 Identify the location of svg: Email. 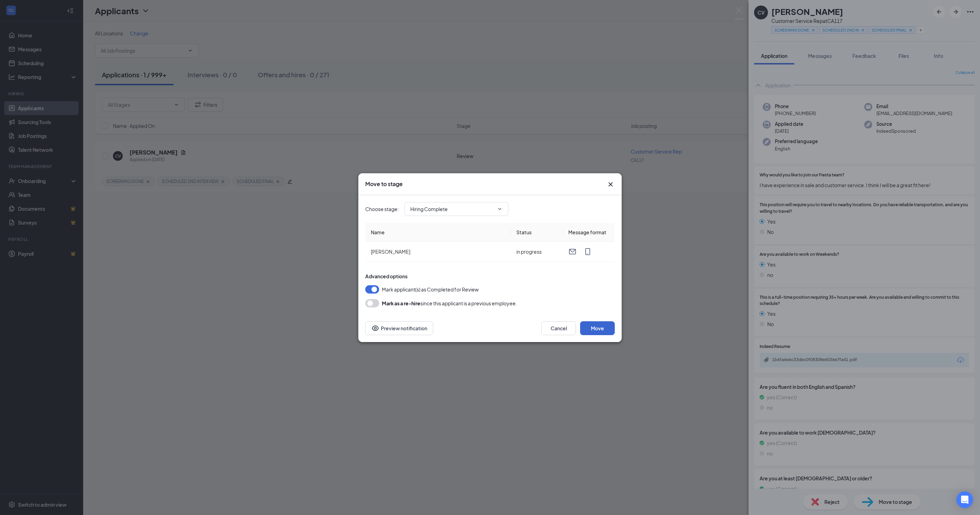
(573, 252).